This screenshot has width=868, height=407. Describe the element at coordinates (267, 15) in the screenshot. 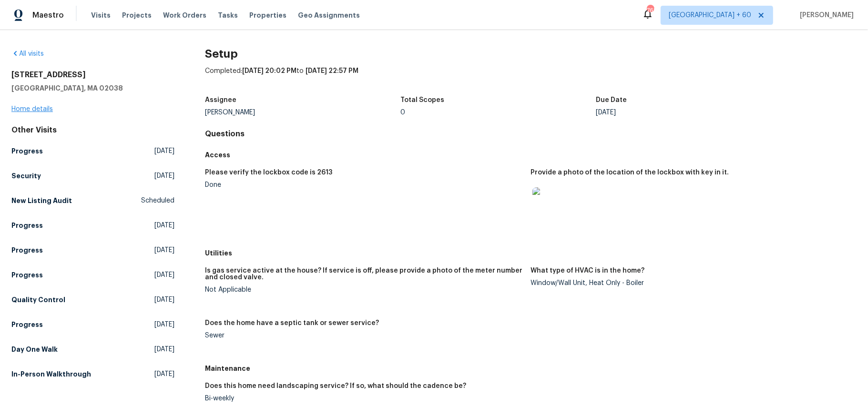

I see `span: Properties` at that location.